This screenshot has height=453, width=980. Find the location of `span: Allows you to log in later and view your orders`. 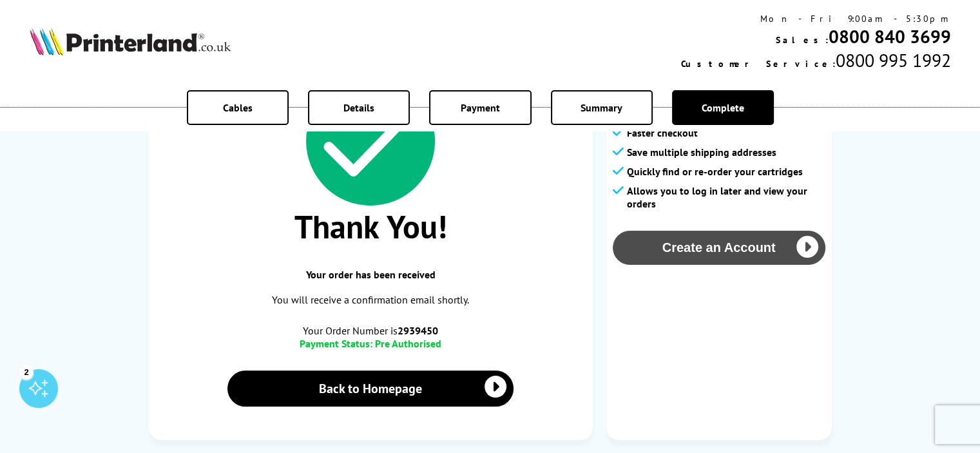

span: Allows you to log in later and view your orders is located at coordinates (726, 197).